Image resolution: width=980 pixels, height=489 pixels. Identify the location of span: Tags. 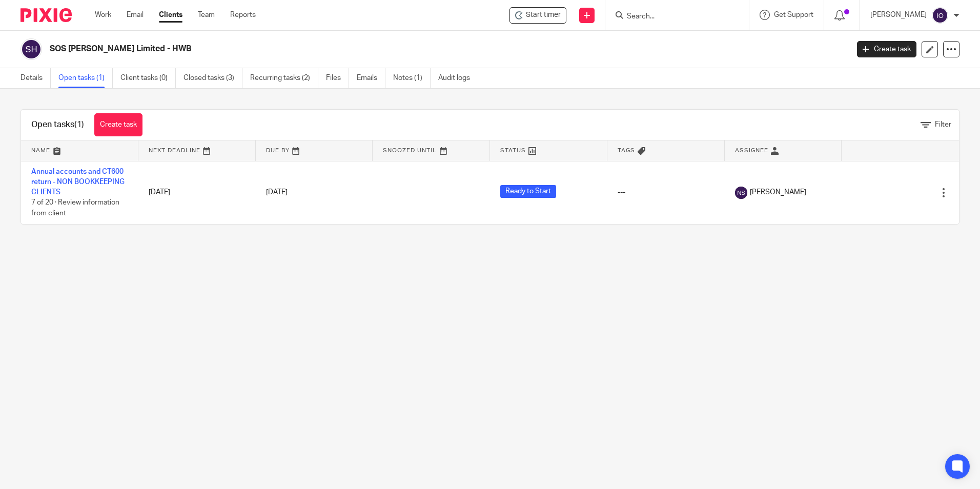
(626, 150).